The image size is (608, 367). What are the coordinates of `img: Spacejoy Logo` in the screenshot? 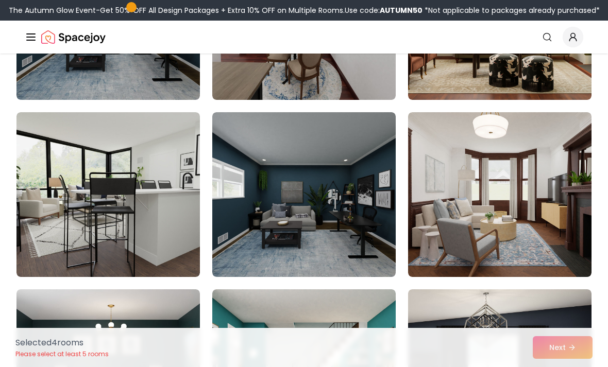 It's located at (73, 37).